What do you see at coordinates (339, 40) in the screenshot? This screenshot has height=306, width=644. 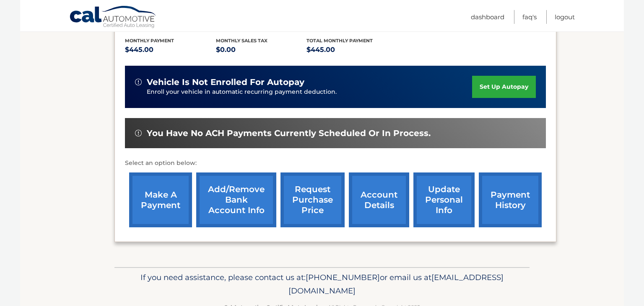 I see `span: Total Monthly Payment` at bounding box center [339, 40].